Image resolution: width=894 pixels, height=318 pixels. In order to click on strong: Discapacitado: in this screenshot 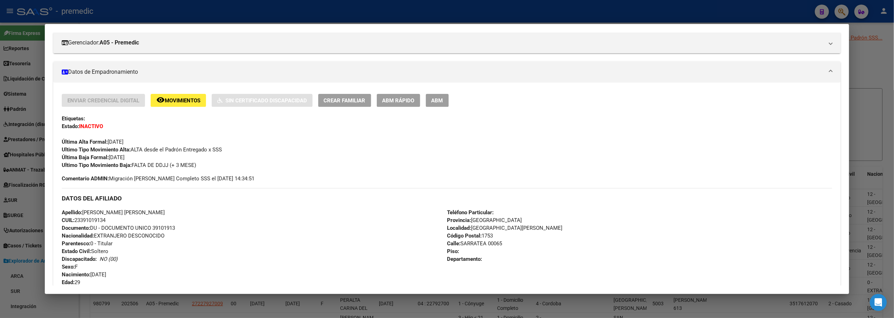, I will do `click(79, 259)`.